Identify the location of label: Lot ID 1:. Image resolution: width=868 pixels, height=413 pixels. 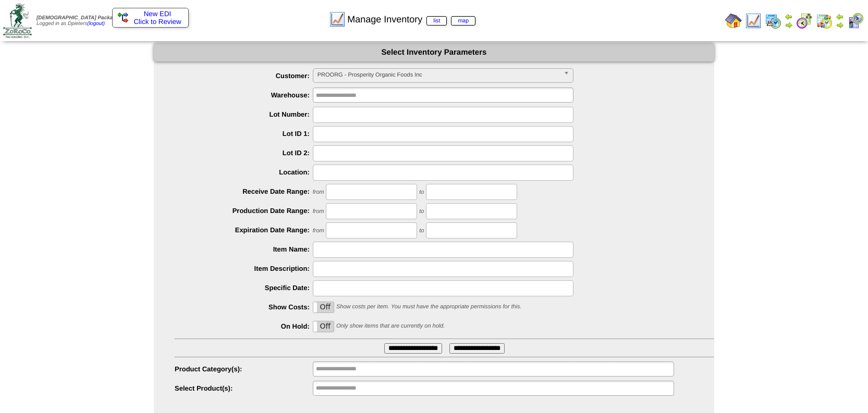
(243, 134).